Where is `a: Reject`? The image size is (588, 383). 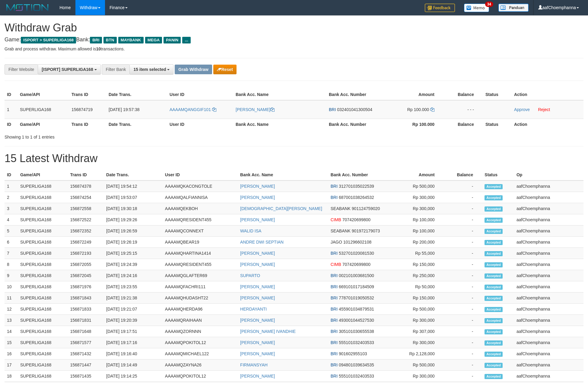 a: Reject is located at coordinates (544, 109).